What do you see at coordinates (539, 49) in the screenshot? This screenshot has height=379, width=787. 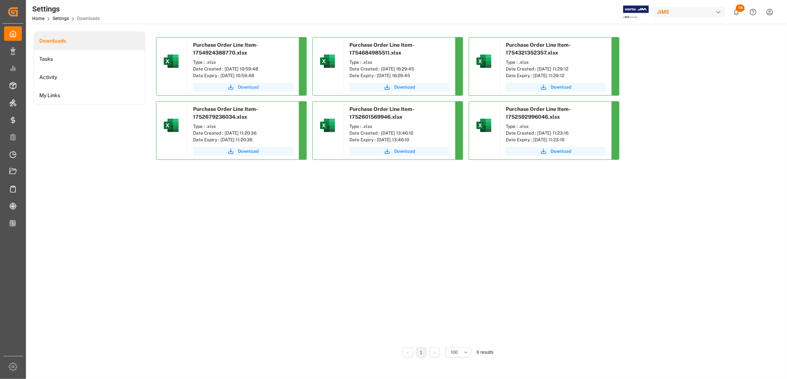 I see `span: Purchase Order Line Item-1754321352357.xlsx` at bounding box center [539, 49].